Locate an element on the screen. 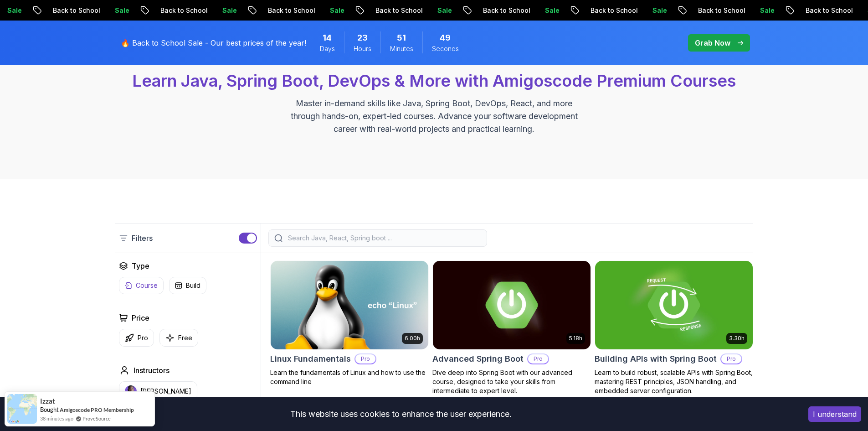 This screenshot has width=868, height=431. h2: Advanced Spring Boot is located at coordinates (478, 359).